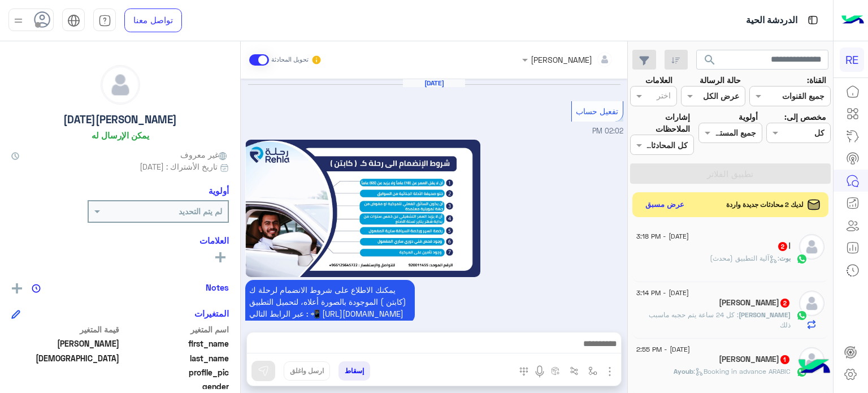 The width and height of the screenshot is (868, 393). I want to click on img: profile, so click(18, 21).